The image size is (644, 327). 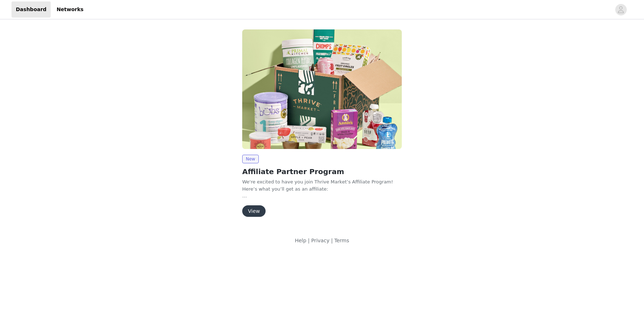 I want to click on a: Networks, so click(x=70, y=9).